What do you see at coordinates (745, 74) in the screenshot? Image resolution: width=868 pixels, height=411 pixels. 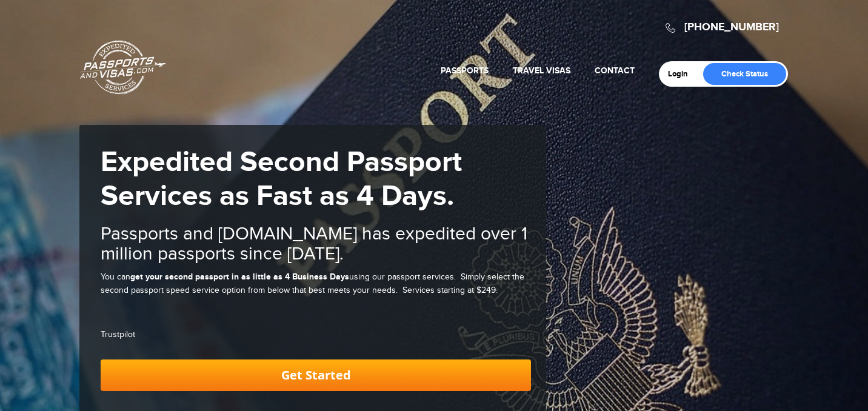 I see `a: Check Status` at bounding box center [745, 74].